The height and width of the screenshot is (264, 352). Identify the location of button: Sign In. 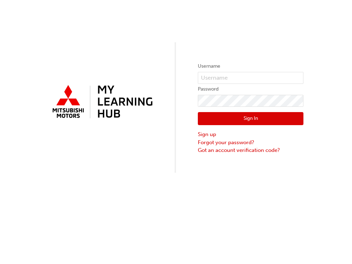
(251, 119).